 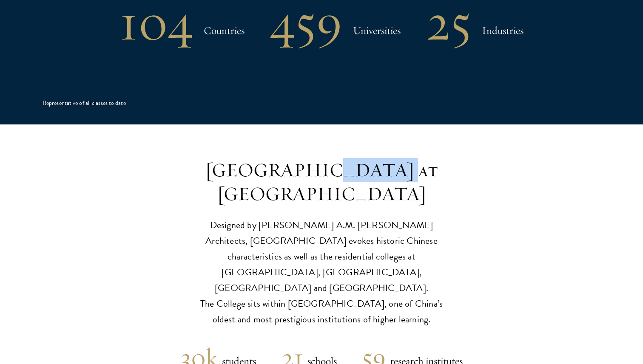 What do you see at coordinates (449, 23) in the screenshot?
I see `h1: 25` at bounding box center [449, 23].